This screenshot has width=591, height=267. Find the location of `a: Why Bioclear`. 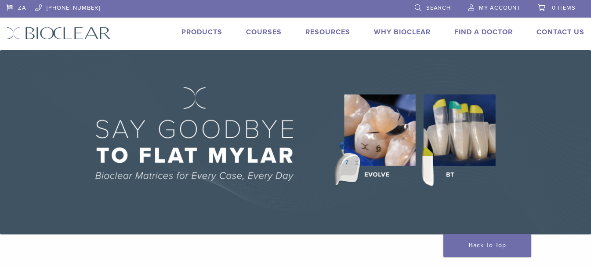

a: Why Bioclear is located at coordinates (402, 32).